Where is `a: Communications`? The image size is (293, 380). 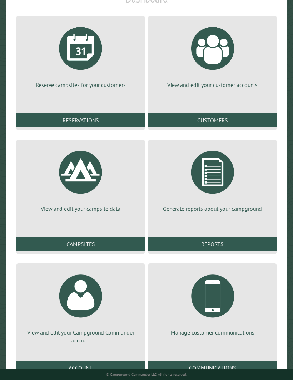
a: Communications is located at coordinates (212, 368).